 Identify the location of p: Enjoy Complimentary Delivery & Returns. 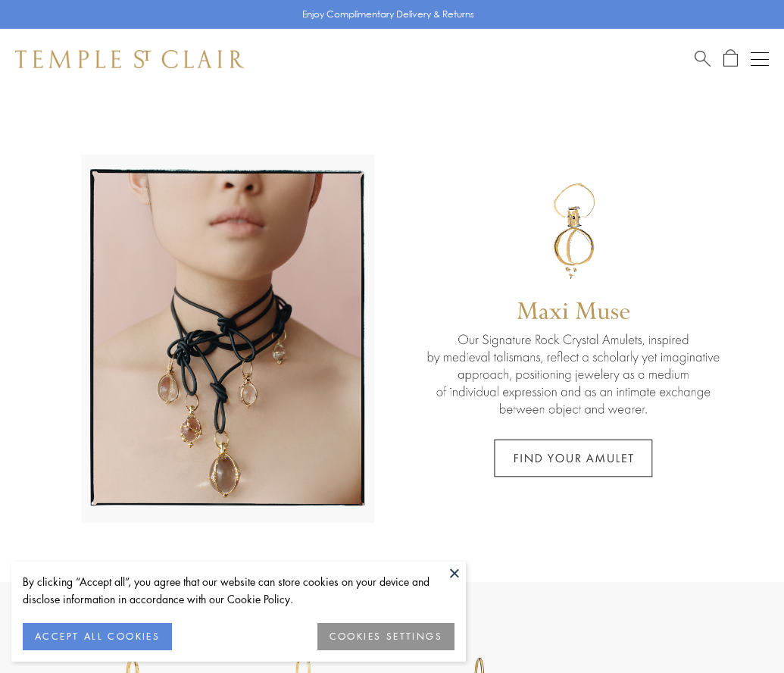
(387, 14).